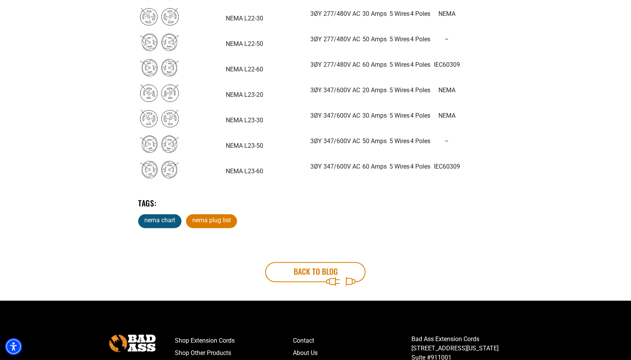 The image size is (631, 360). Describe the element at coordinates (316, 203) in the screenshot. I see `h5: Tags:` at that location.